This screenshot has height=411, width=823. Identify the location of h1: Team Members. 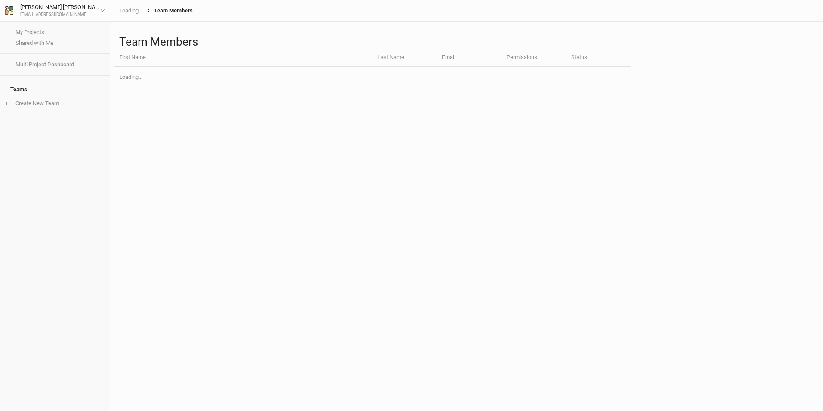
(467, 42).